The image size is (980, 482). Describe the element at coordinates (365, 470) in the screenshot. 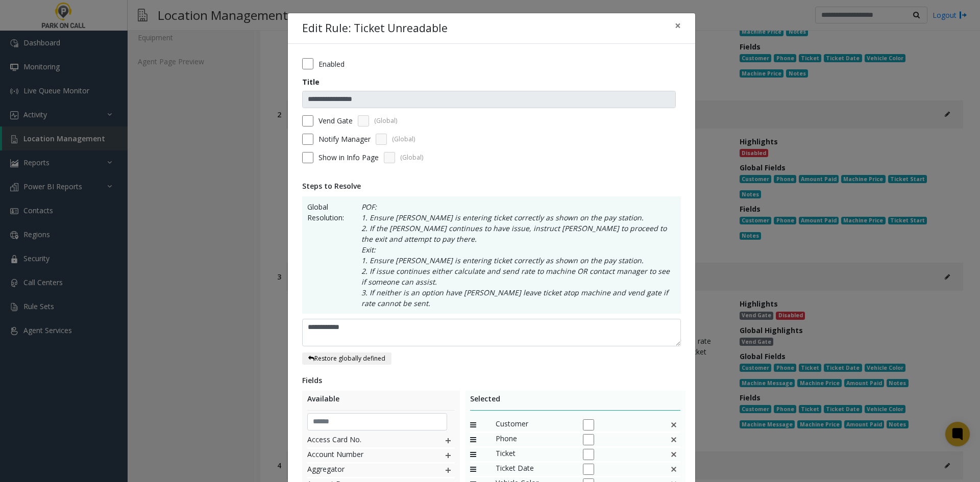

I see `span: Aggregator` at that location.